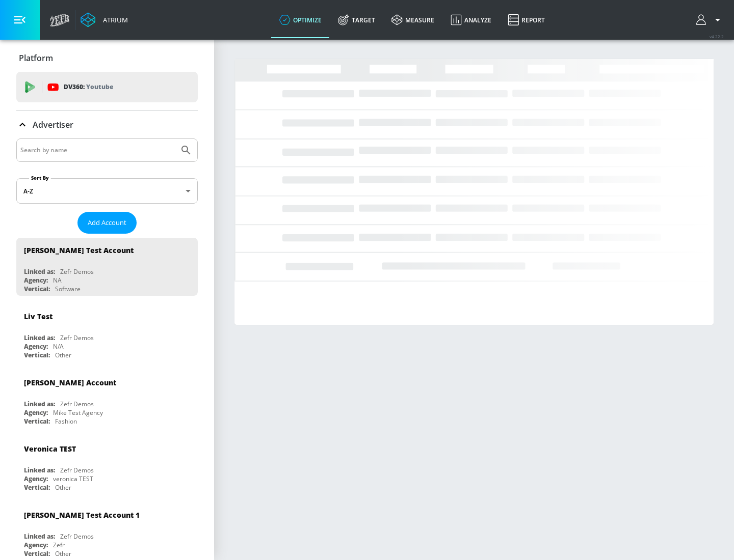 This screenshot has width=734, height=560. What do you see at coordinates (88, 87) in the screenshot?
I see `p: DV360:` at bounding box center [88, 87].